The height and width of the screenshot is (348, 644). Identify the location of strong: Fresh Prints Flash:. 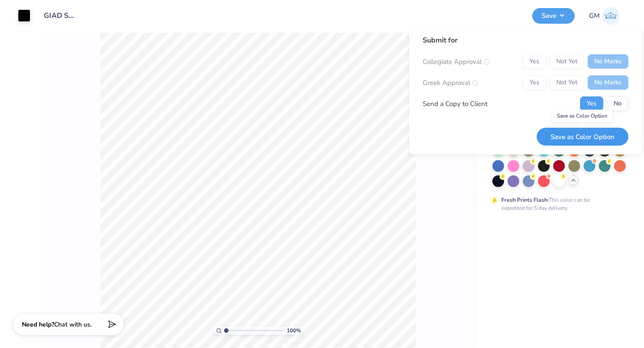
(525, 200).